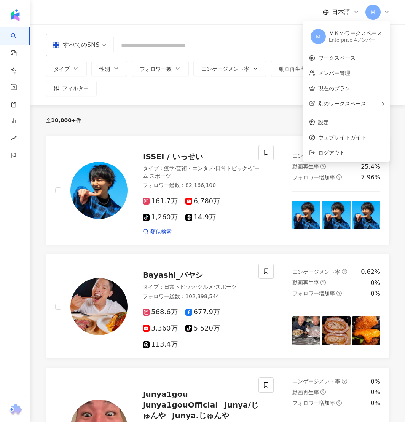  What do you see at coordinates (160, 217) in the screenshot?
I see `span: 1,260万` at bounding box center [160, 217].